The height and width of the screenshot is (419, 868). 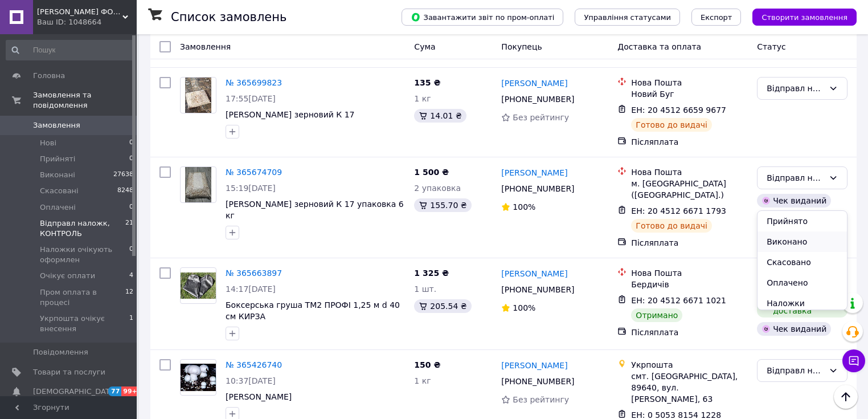 What do you see at coordinates (802, 262) in the screenshot?
I see `li: Скасовано` at bounding box center [802, 262].